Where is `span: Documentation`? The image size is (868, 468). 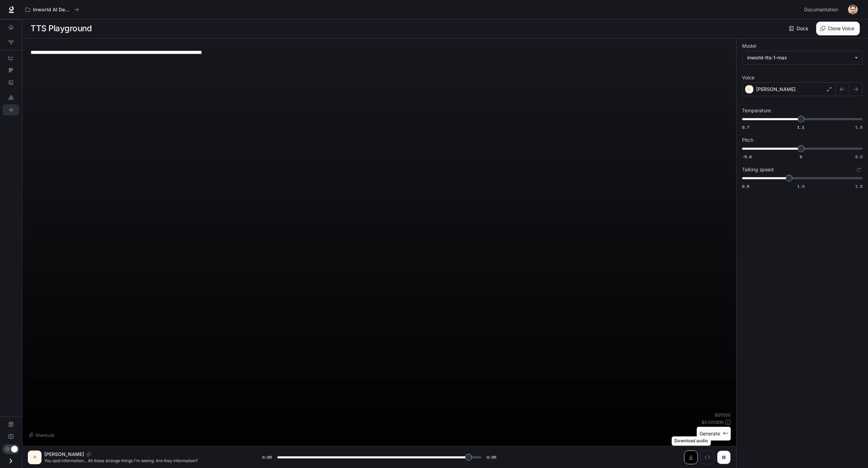
span: Documentation is located at coordinates (821, 9).